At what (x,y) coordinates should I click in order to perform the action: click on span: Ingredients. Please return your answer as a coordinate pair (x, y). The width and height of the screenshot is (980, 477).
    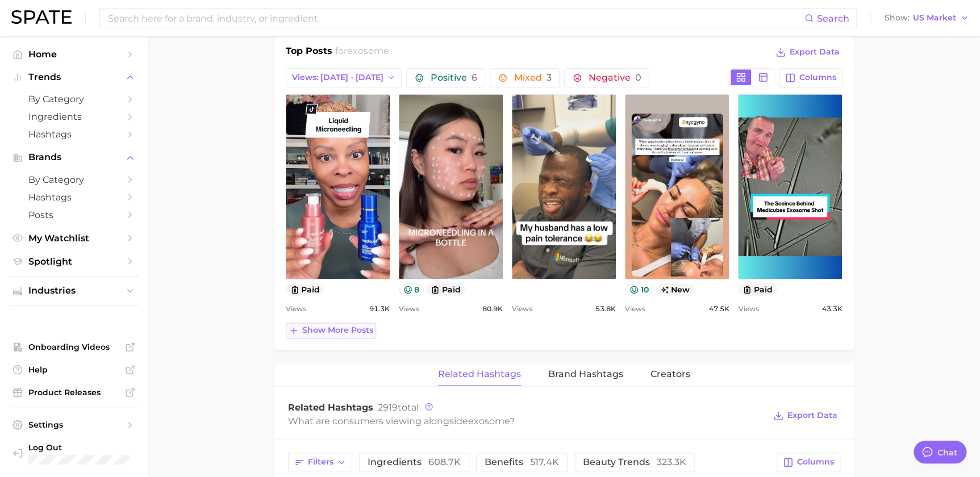
    Looking at the image, I should click on (73, 117).